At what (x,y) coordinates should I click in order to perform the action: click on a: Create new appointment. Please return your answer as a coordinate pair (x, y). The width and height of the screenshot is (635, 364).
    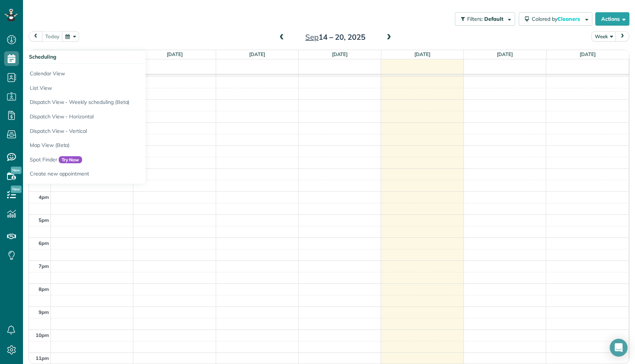
    Looking at the image, I should click on (116, 175).